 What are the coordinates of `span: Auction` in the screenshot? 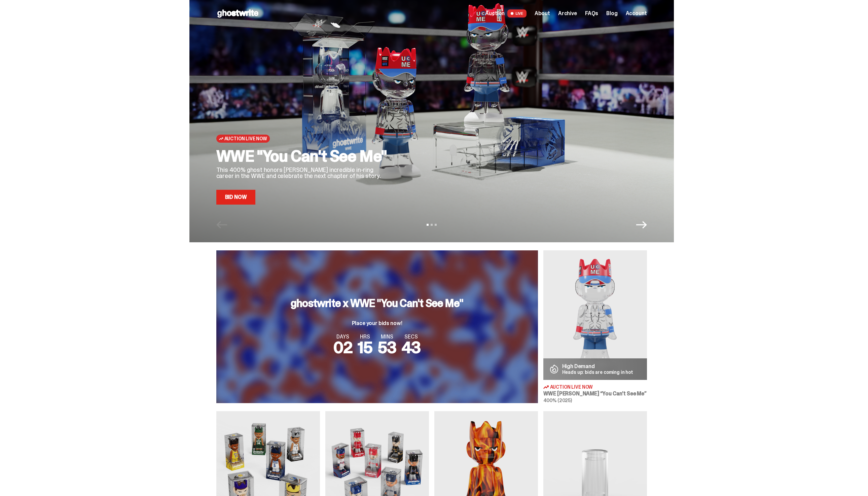 It's located at (495, 14).